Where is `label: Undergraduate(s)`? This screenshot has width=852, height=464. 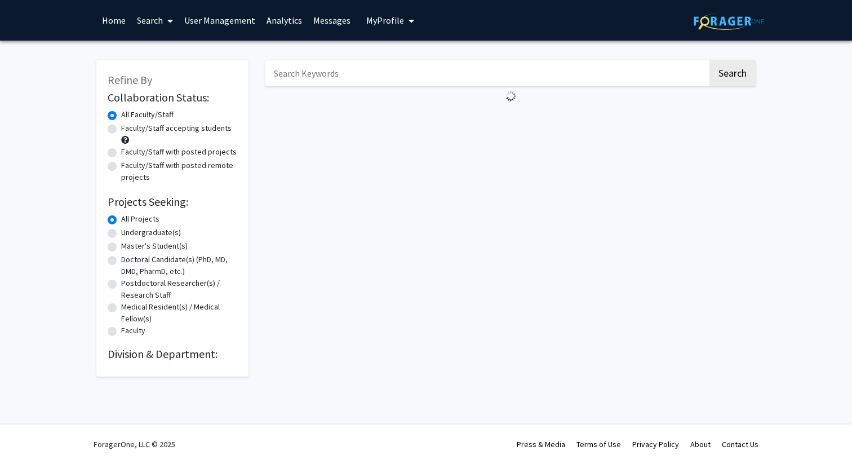
label: Undergraduate(s) is located at coordinates (151, 232).